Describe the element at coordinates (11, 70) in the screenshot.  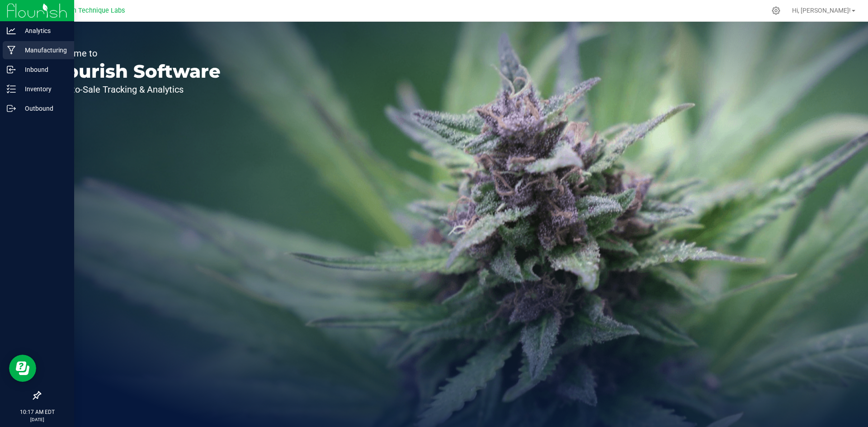
I see `inline-svg: Inbound` at that location.